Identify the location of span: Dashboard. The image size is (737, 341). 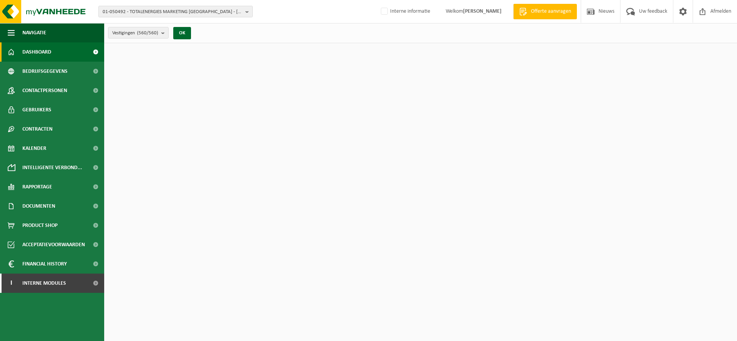
(37, 52).